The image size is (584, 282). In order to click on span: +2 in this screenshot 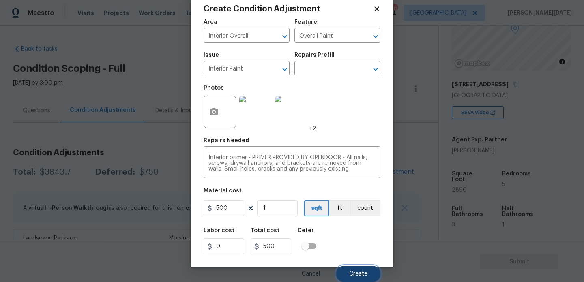, I will do `click(312, 129)`.